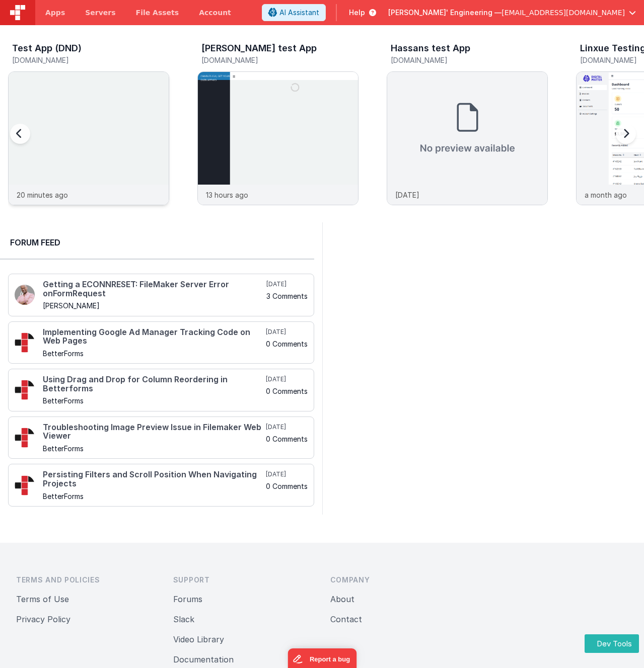 The width and height of the screenshot is (644, 668). I want to click on button: AI Assistant, so click(293, 13).